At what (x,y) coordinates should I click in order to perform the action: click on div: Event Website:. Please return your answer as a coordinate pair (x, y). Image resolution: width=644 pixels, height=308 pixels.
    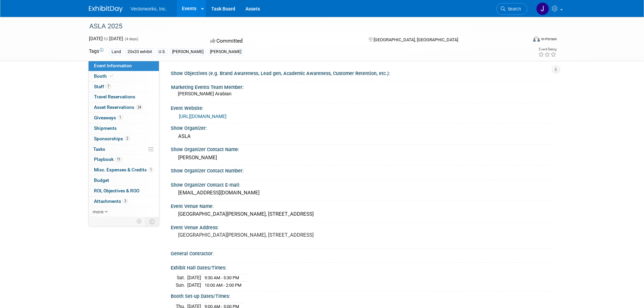
    Looking at the image, I should click on (363, 107).